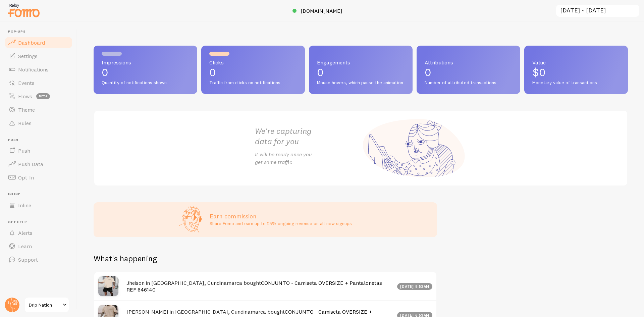  Describe the element at coordinates (39, 260) in the screenshot. I see `a: Support` at that location.